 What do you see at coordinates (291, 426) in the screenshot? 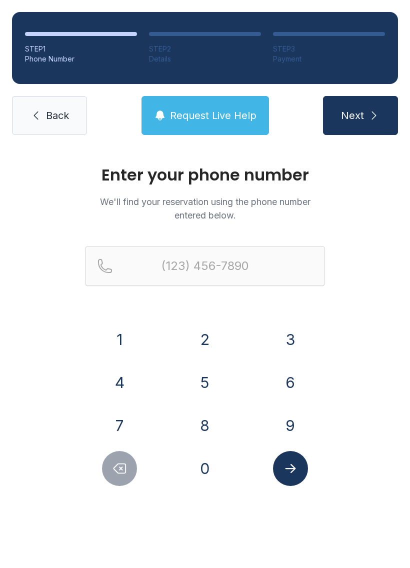
I see `button: 9` at bounding box center [291, 426].